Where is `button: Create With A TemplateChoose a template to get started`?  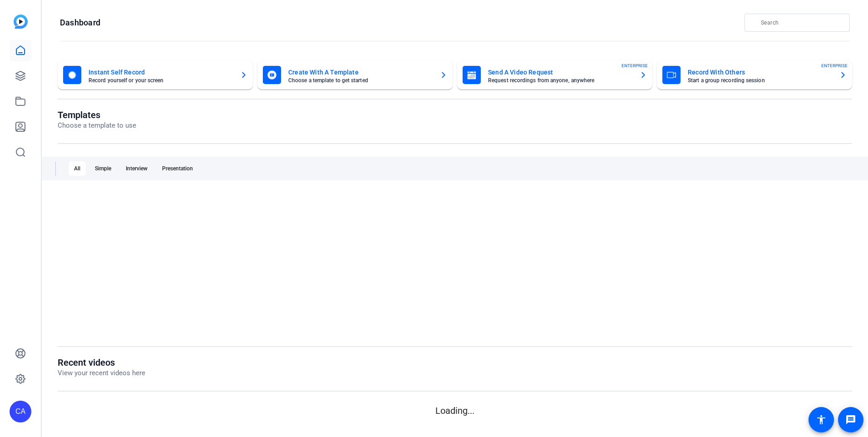
button: Create With A TemplateChoose a template to get started is located at coordinates (356, 75).